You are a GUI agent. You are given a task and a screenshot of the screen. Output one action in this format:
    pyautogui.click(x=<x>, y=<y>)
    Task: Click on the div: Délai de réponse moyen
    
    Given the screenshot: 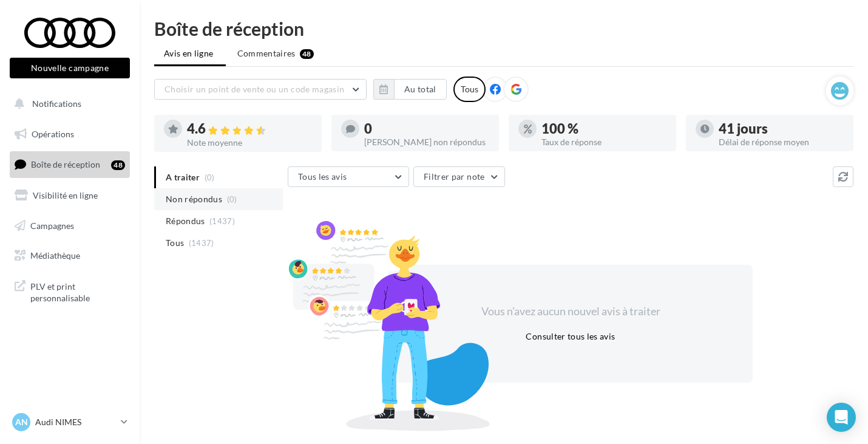 What is the action you would take?
    pyautogui.click(x=781, y=142)
    